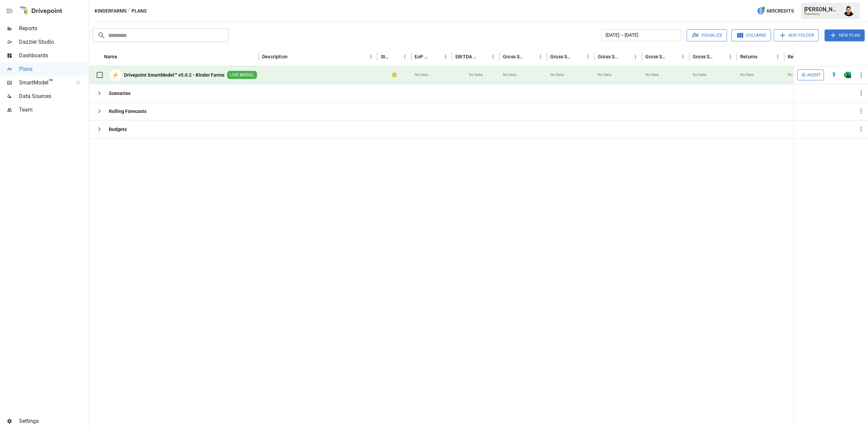 The width and height of the screenshot is (868, 428). I want to click on div: Returns, so click(748, 56).